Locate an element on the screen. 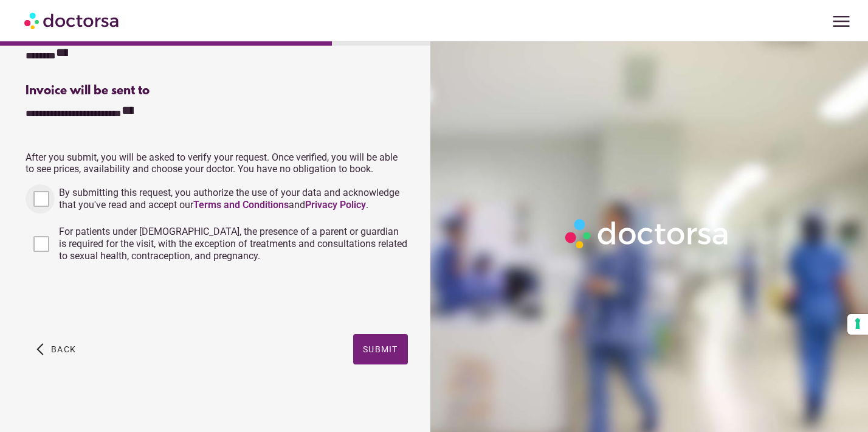 This screenshot has width=868, height=432. p: After you submit, you will be asked to verify your request. Once verified, you will be able to se... is located at coordinates (217, 163).